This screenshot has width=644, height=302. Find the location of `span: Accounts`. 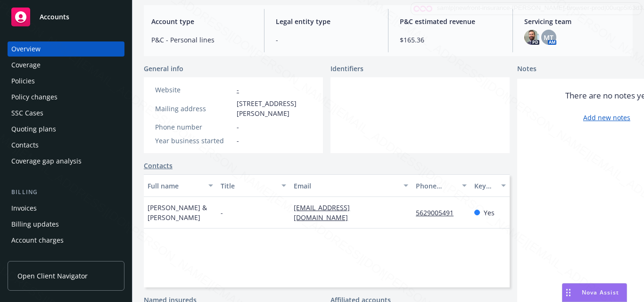

span: Accounts is located at coordinates (54, 17).